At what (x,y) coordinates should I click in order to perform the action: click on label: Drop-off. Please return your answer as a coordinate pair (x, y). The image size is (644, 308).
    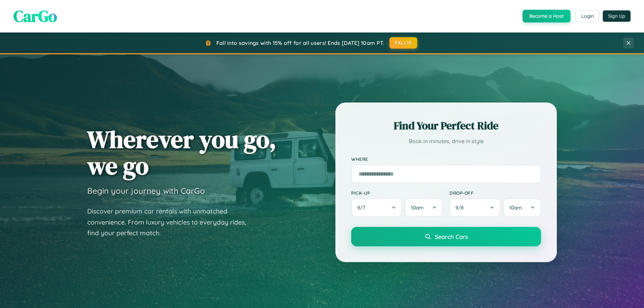
    Looking at the image, I should click on (495, 193).